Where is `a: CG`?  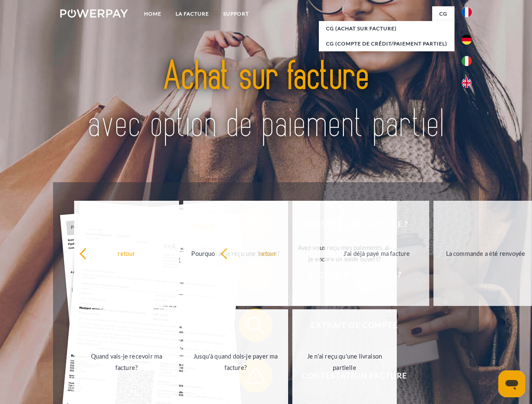 a: CG is located at coordinates (443, 14).